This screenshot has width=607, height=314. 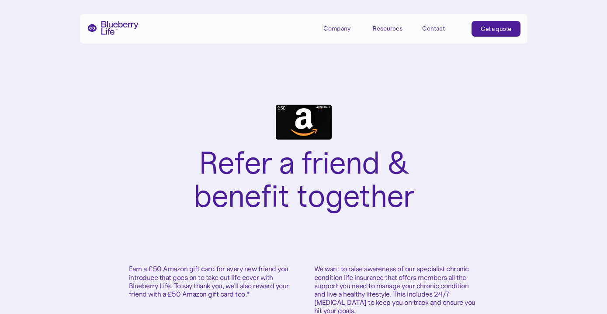 What do you see at coordinates (442, 28) in the screenshot?
I see `a: Contact` at bounding box center [442, 28].